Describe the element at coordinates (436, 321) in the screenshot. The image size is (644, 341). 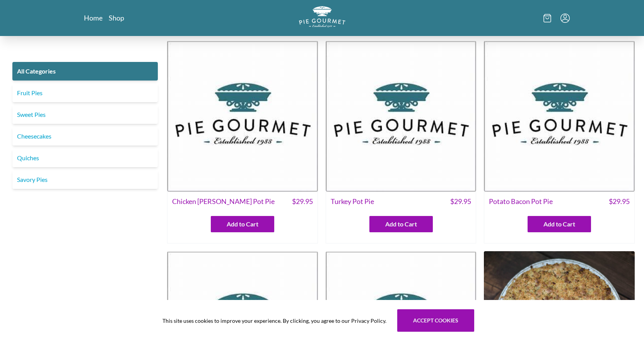
I see `button: Accept cookies` at that location.